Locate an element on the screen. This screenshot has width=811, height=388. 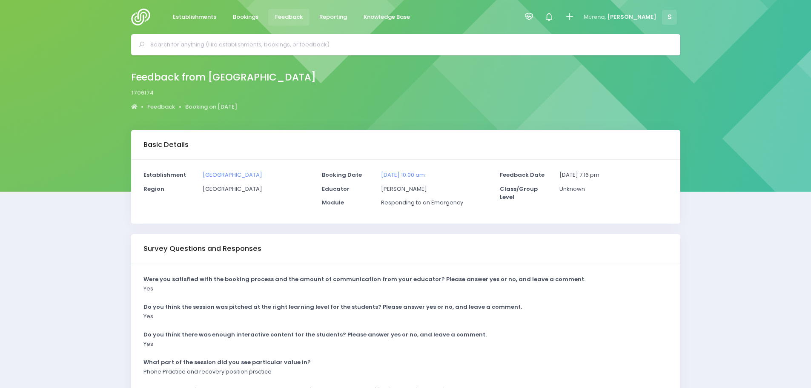
strong: Region is located at coordinates (154, 189).